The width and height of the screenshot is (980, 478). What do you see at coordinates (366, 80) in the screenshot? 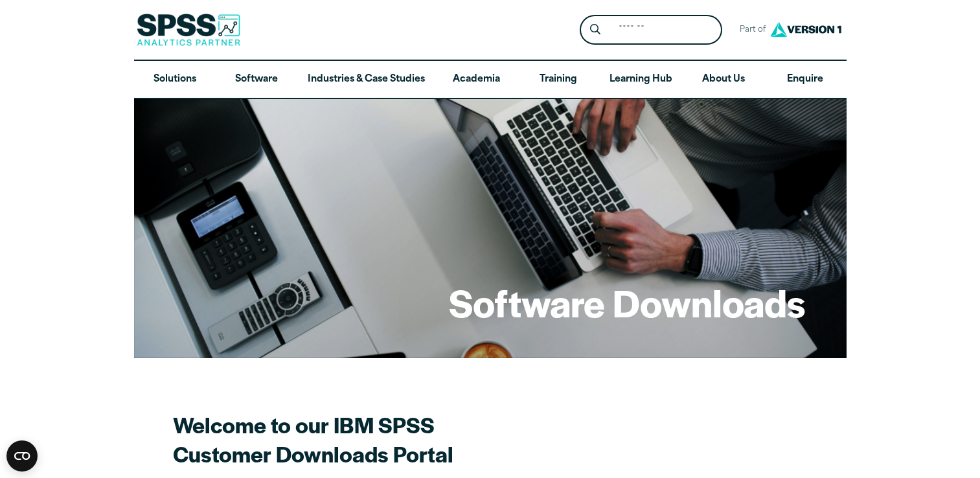
I see `a: Industries & Case Studies` at bounding box center [366, 80].